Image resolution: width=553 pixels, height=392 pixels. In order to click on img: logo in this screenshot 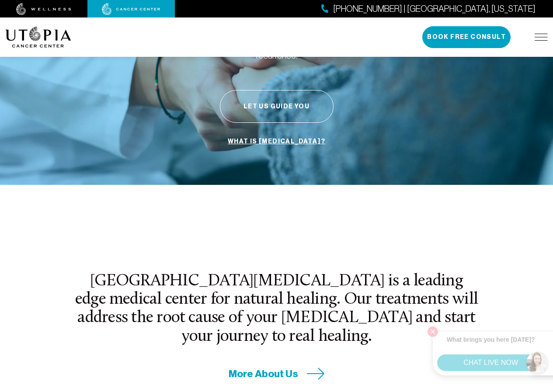, I will do `click(38, 37)`.